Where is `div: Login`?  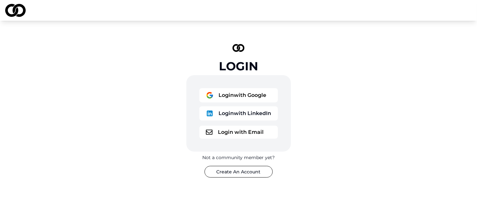
div: Login is located at coordinates (238, 66).